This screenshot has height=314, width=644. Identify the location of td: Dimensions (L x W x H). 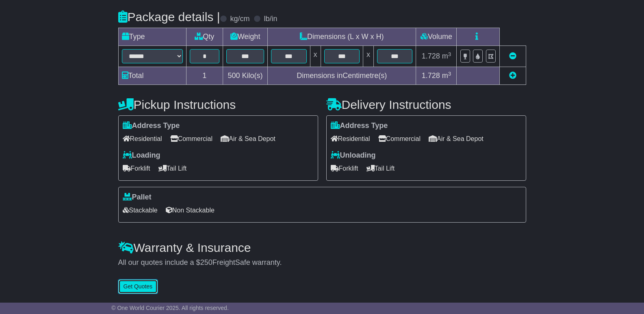
(342, 37).